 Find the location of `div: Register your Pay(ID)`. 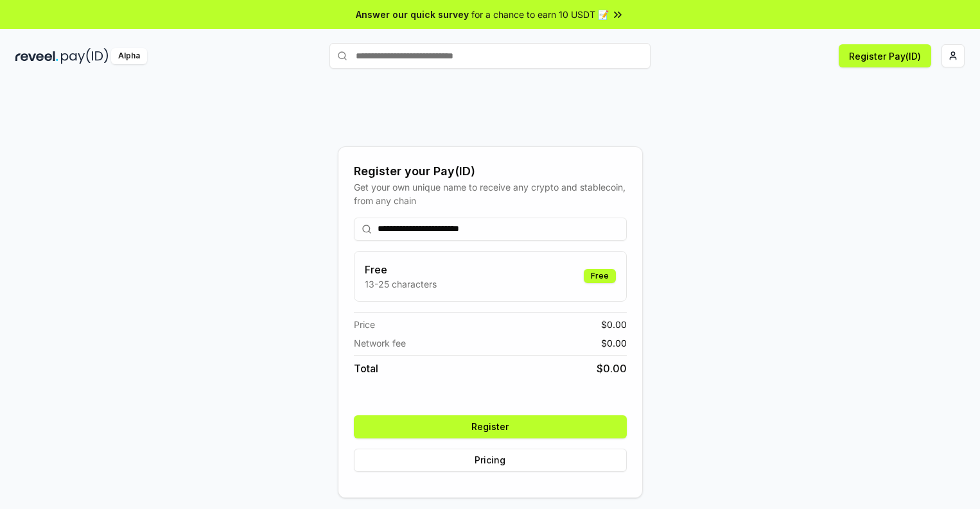

div: Register your Pay(ID) is located at coordinates (490, 171).